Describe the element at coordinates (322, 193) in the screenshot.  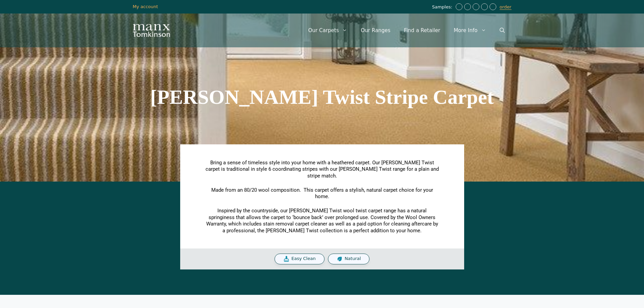
I see `p: Made from an 80/20 wool composition. This carpet offers a stylish, natural carpet choice for your...` at that location.